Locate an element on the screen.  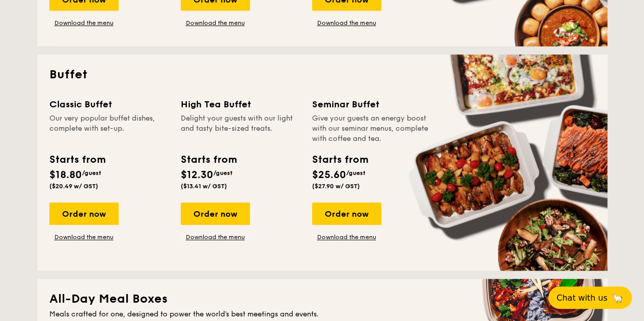
div: Classic Buffet is located at coordinates (109, 104).